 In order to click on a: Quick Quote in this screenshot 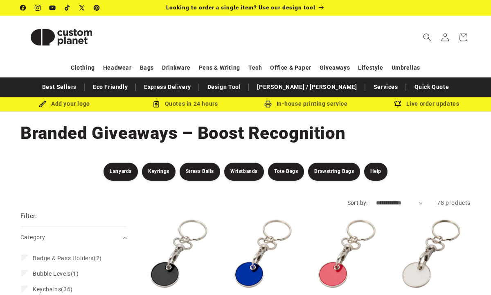, I will do `click(432, 87)`.